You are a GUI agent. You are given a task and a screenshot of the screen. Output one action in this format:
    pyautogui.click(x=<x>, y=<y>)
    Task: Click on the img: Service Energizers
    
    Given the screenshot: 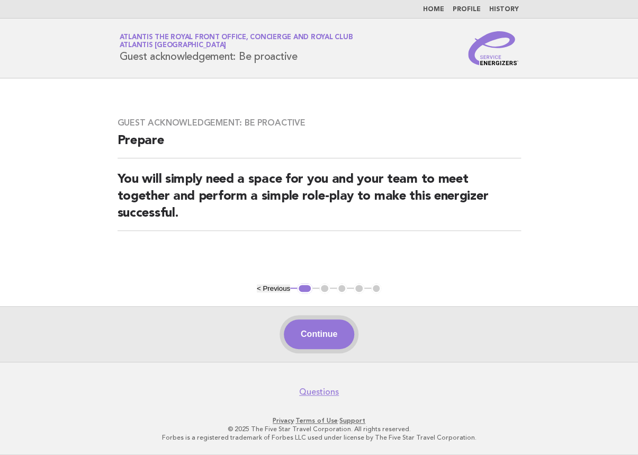 What is the action you would take?
    pyautogui.click(x=494, y=48)
    